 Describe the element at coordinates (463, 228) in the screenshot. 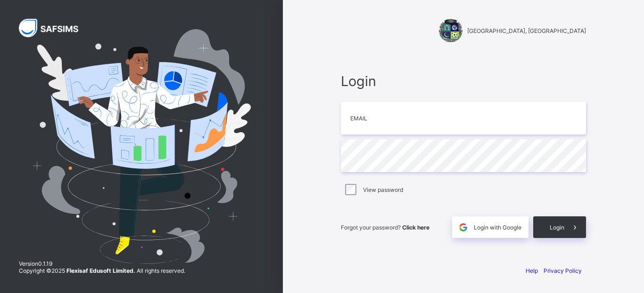

I see `img: google.396cfc9801f0270233282035f929180a.svg` at that location.